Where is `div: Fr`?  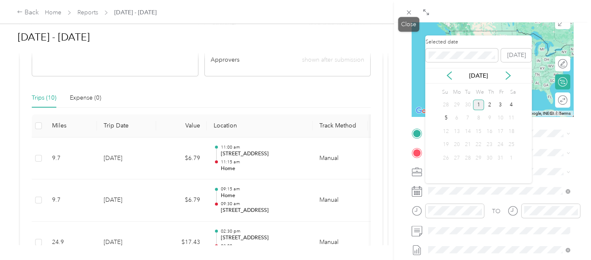 div: Fr is located at coordinates (501, 93).